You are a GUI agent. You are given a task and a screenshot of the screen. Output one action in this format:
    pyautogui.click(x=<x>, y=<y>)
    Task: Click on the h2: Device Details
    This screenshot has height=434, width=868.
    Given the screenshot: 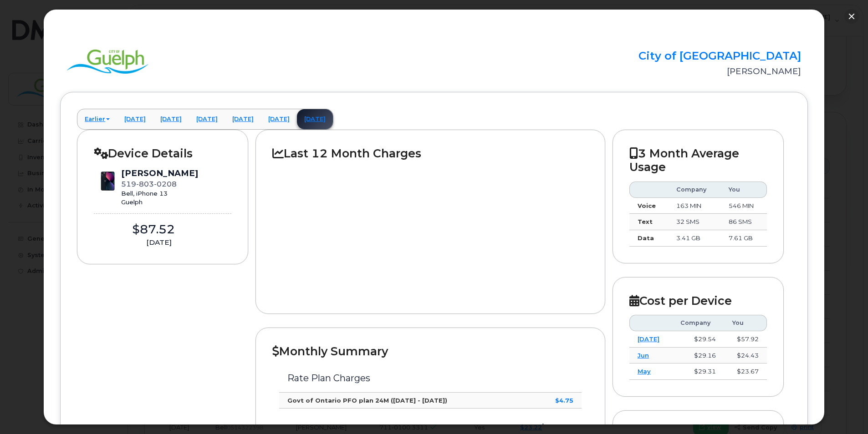 What is the action you would take?
    pyautogui.click(x=163, y=154)
    